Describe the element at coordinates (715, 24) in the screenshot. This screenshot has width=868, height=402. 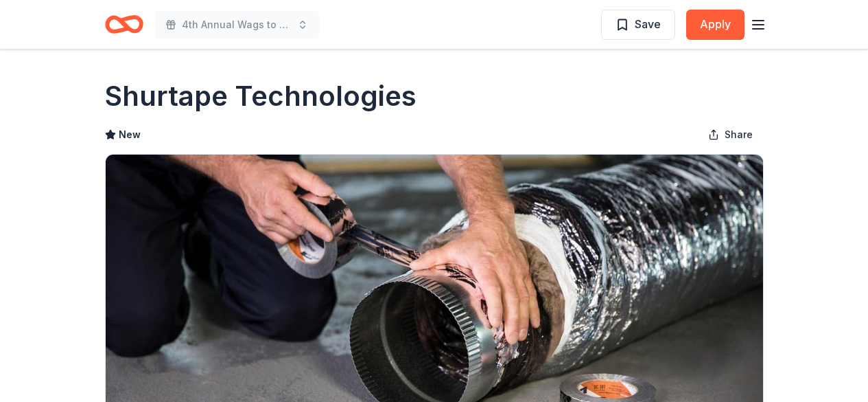
I see `button: Apply` at that location.